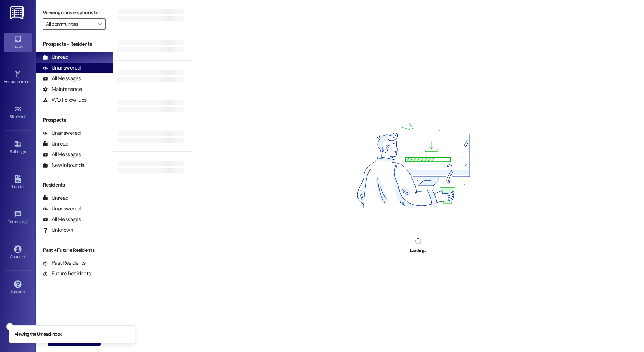  Describe the element at coordinates (18, 218) in the screenshot. I see `a: Templates •` at that location.